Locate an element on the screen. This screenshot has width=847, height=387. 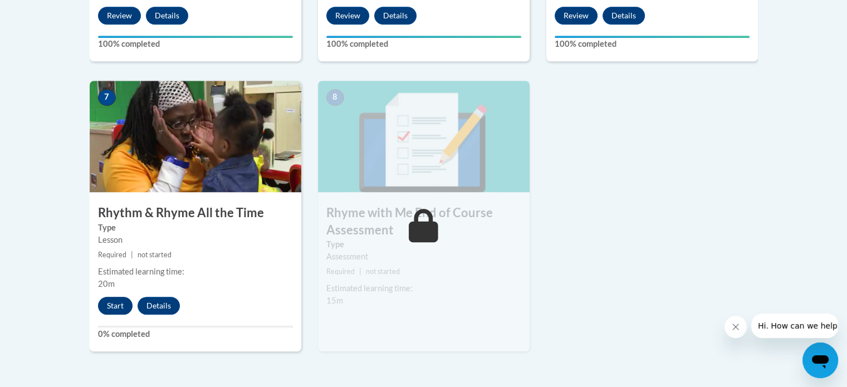
h3: Rhythm & Rhyme All the Time is located at coordinates (195, 213).